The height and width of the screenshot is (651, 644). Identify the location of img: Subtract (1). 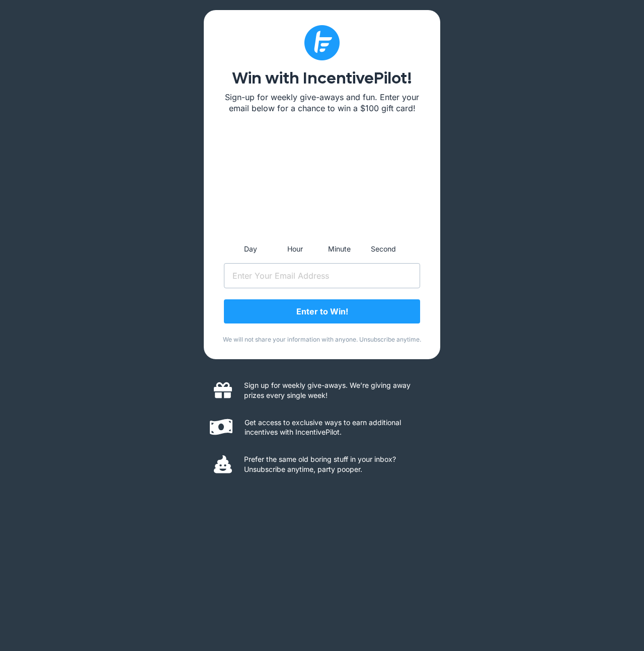
(322, 43).